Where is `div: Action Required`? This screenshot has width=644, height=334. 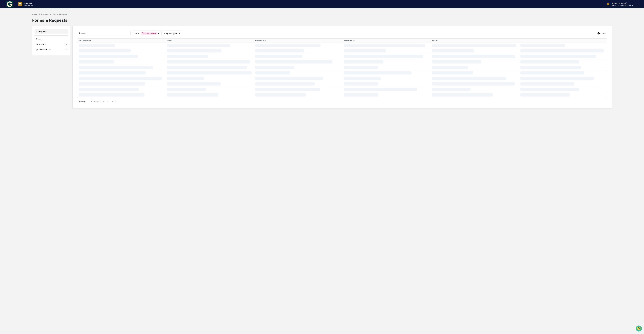
div: Action Required is located at coordinates (149, 33).